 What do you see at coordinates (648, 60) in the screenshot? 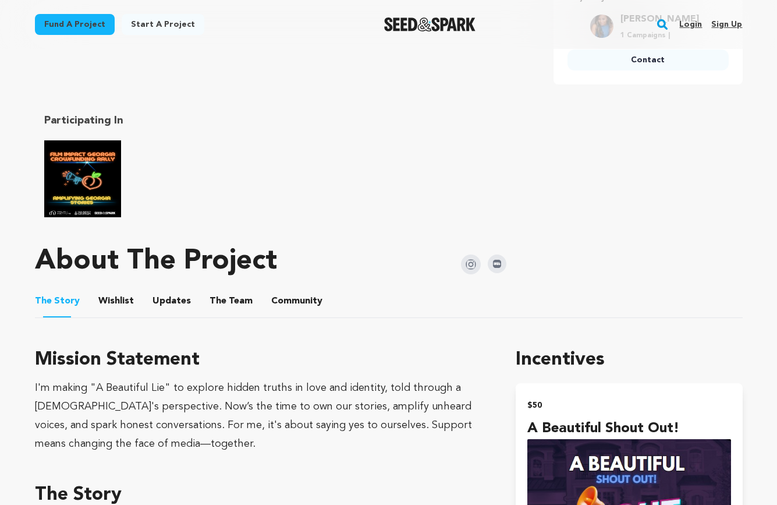
I see `a: Contact` at bounding box center [648, 60].